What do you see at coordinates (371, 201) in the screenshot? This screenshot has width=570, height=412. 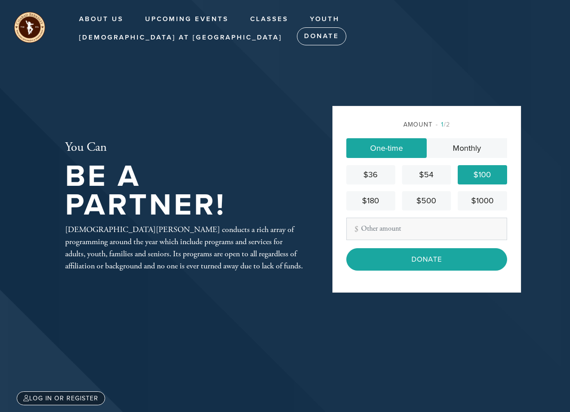 I see `a: $180` at bounding box center [371, 201].